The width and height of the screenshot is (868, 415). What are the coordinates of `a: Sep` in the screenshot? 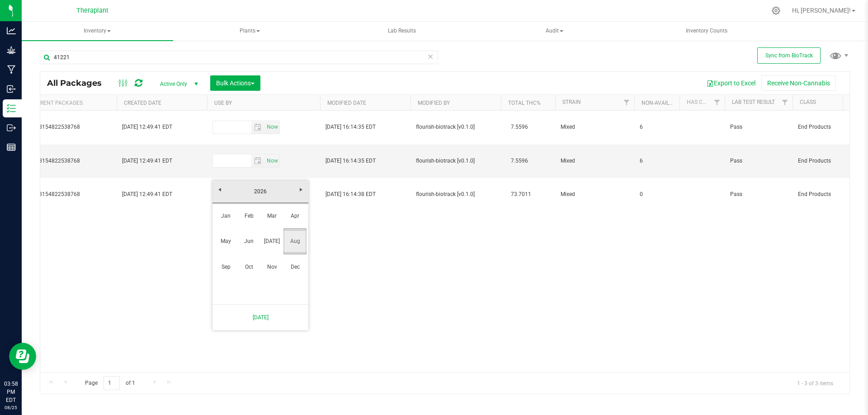 It's located at (225, 267).